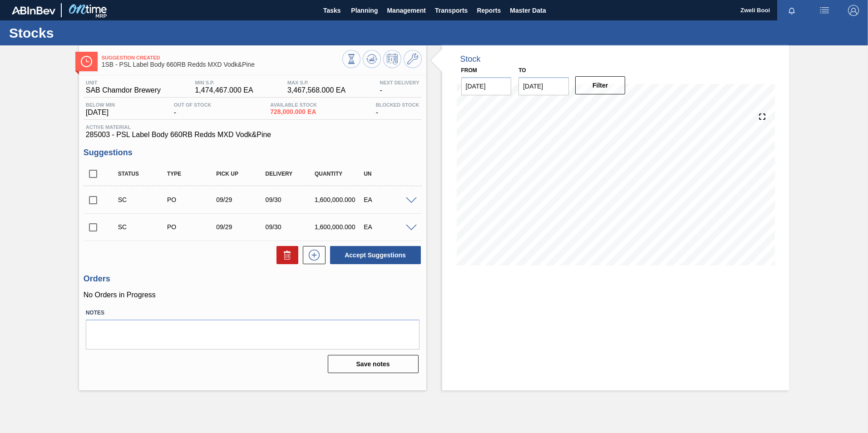 The height and width of the screenshot is (433, 868). Describe the element at coordinates (373, 364) in the screenshot. I see `button: Save notes` at that location.